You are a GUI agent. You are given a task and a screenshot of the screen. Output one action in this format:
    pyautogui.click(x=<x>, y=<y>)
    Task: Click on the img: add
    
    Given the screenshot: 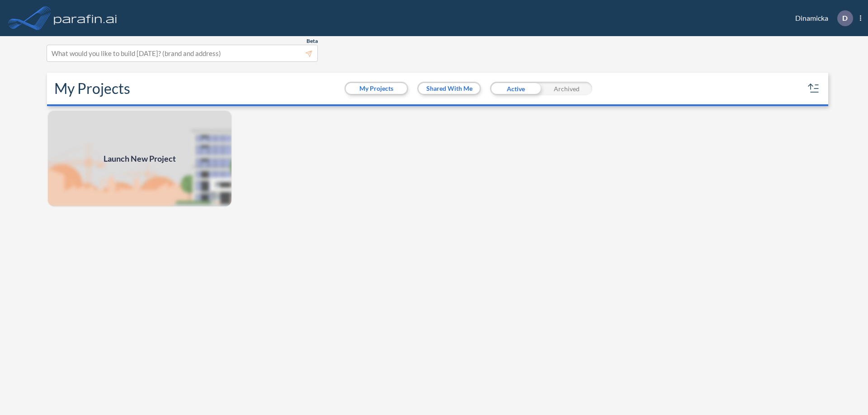 What is the action you would take?
    pyautogui.click(x=140, y=159)
    